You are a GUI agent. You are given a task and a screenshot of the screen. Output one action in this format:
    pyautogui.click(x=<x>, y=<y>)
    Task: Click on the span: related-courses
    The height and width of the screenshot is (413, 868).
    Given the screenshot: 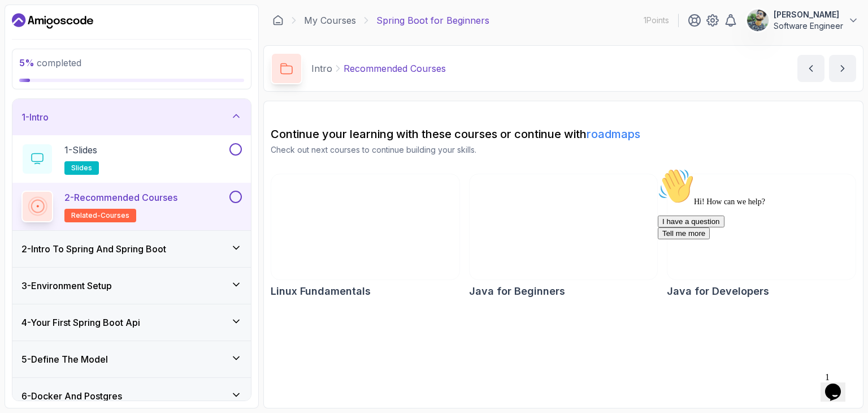 What is the action you would take?
    pyautogui.click(x=100, y=215)
    